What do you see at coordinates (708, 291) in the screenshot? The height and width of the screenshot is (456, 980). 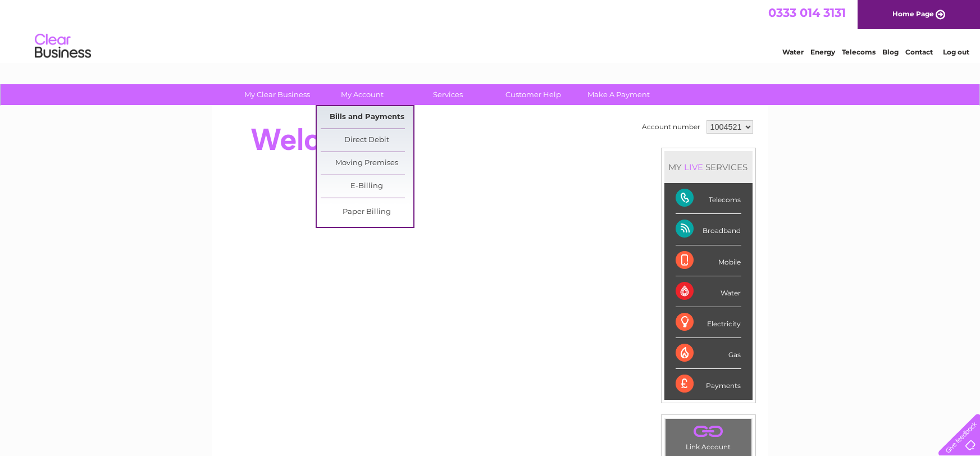 I see `div: Water` at bounding box center [708, 291].